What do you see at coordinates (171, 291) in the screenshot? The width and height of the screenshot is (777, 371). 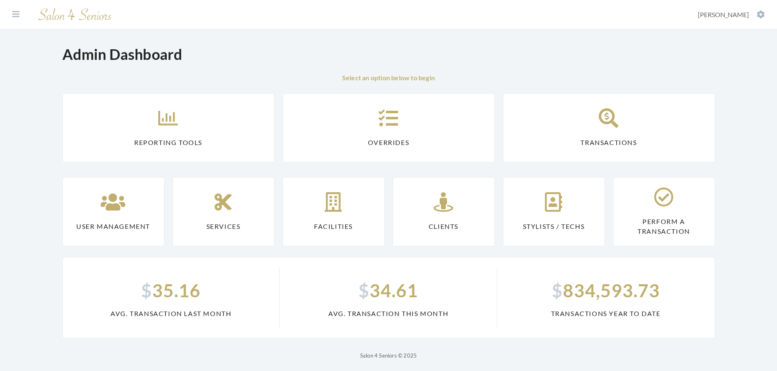 I see `span: 35.16` at bounding box center [171, 291].